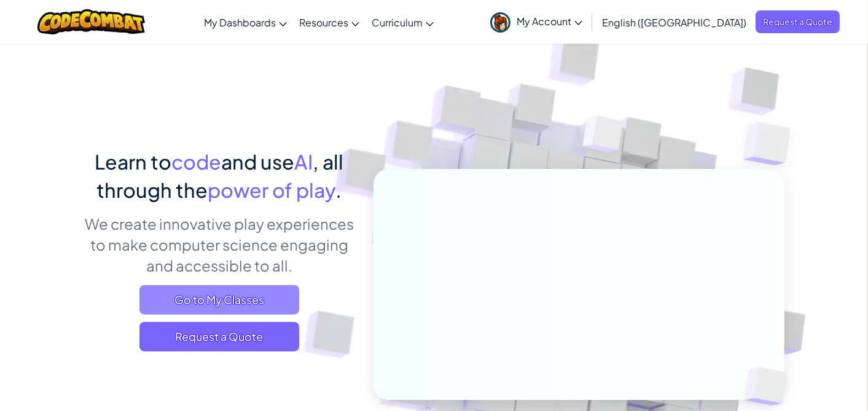  Describe the element at coordinates (549, 21) in the screenshot. I see `span: My Account` at that location.